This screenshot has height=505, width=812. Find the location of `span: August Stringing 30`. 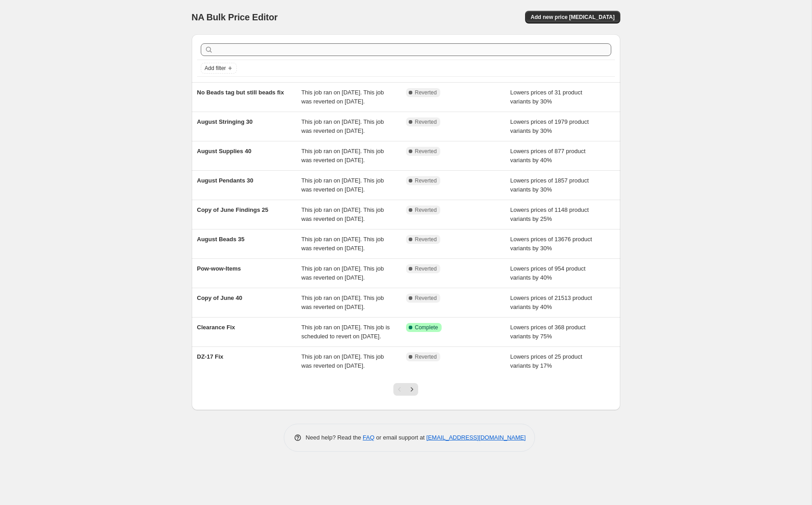

span: August Stringing 30 is located at coordinates (225, 122).